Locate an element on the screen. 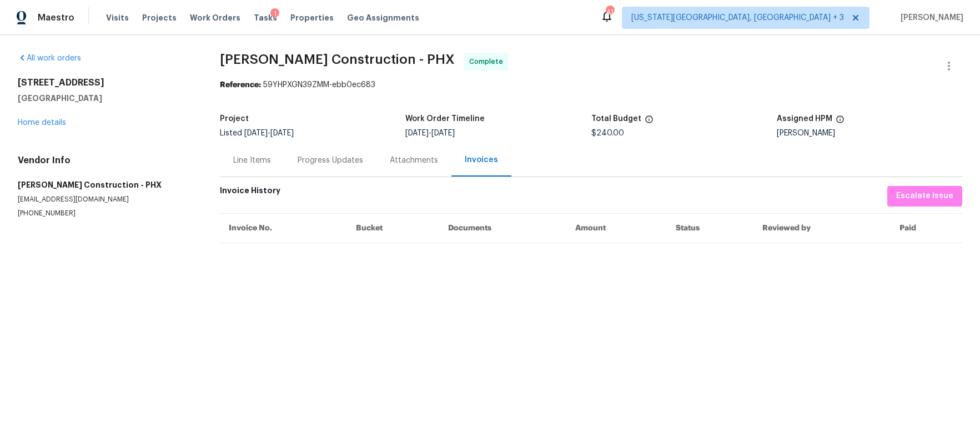  div: 41 is located at coordinates (610, 12).